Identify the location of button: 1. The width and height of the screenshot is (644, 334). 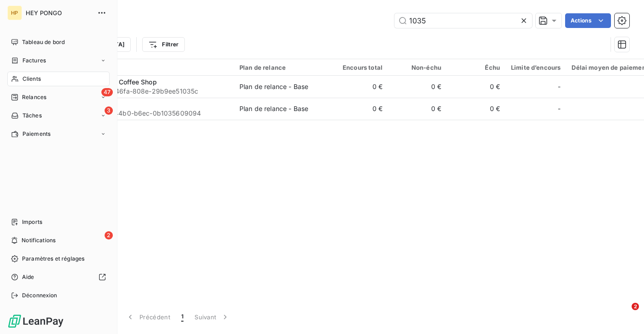
(182, 317).